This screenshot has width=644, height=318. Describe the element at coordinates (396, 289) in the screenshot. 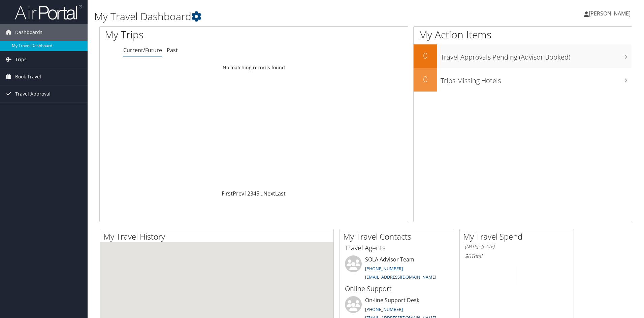

I see `h3: Online Support` at that location.